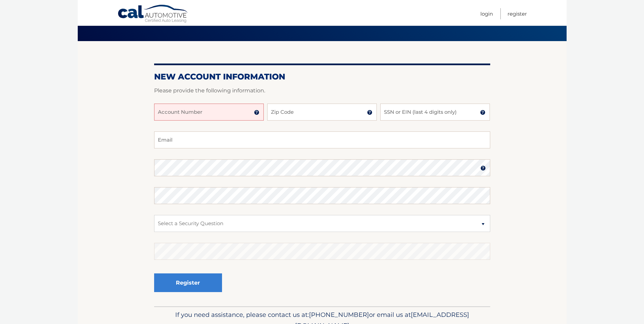 Image resolution: width=644 pixels, height=324 pixels. What do you see at coordinates (322, 90) in the screenshot?
I see `p: Please provide the following information.` at bounding box center [322, 90].